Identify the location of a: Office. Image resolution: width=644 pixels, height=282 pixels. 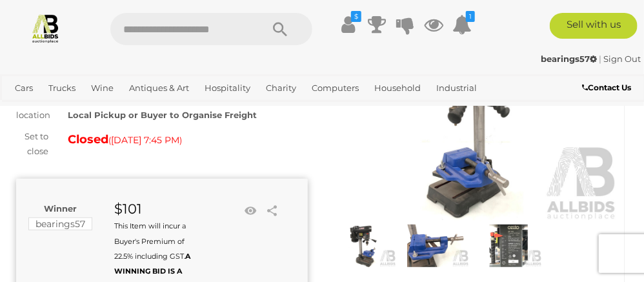
(82, 109).